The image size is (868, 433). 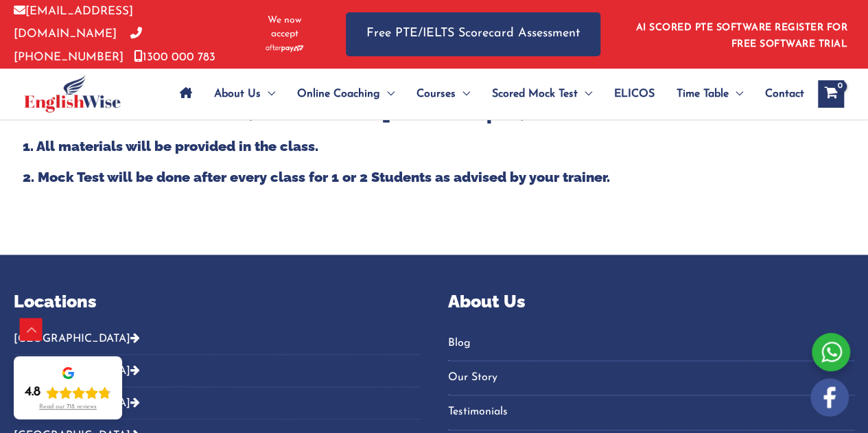 What do you see at coordinates (244, 94) in the screenshot?
I see `a: About UsMenu Toggle` at bounding box center [244, 94].